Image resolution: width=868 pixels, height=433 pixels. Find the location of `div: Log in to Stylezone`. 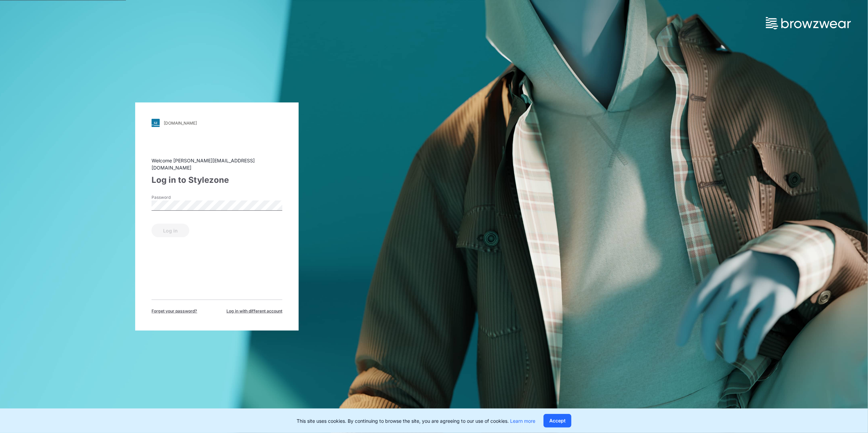

div: Log in to Stylezone is located at coordinates (217, 180).